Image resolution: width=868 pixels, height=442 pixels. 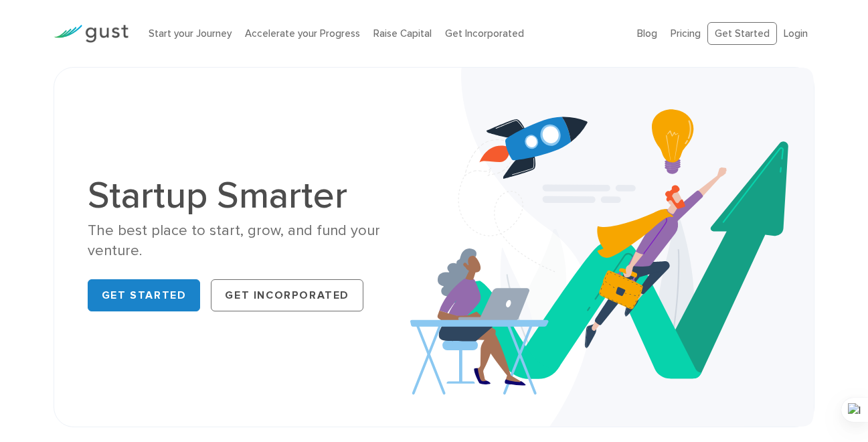 I want to click on a: Accelerate your Progress, so click(x=303, y=34).